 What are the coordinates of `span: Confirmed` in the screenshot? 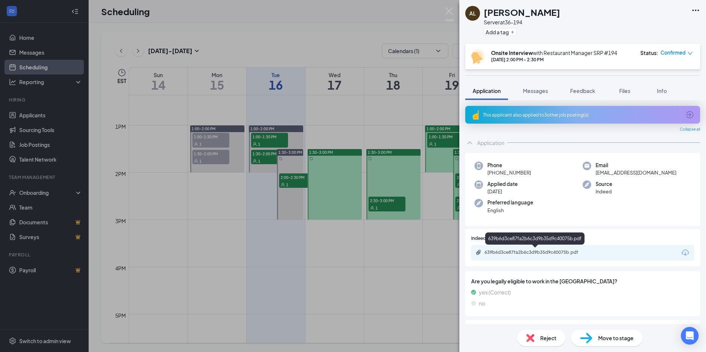 It's located at (673, 53).